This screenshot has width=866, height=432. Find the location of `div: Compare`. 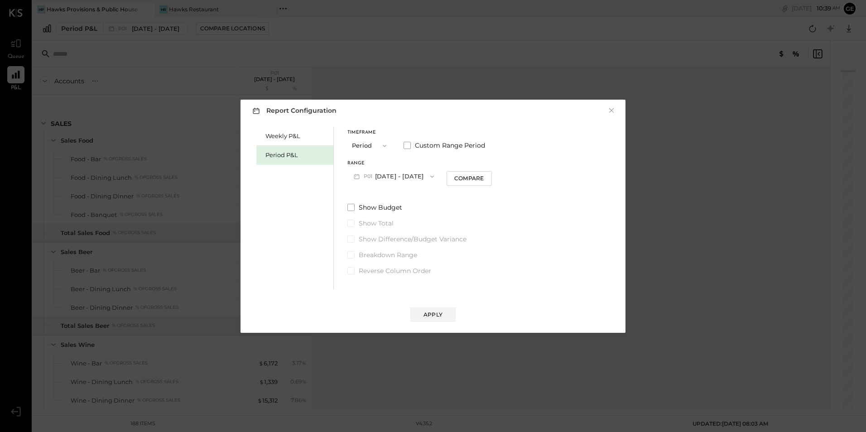

div: Compare is located at coordinates (469, 178).